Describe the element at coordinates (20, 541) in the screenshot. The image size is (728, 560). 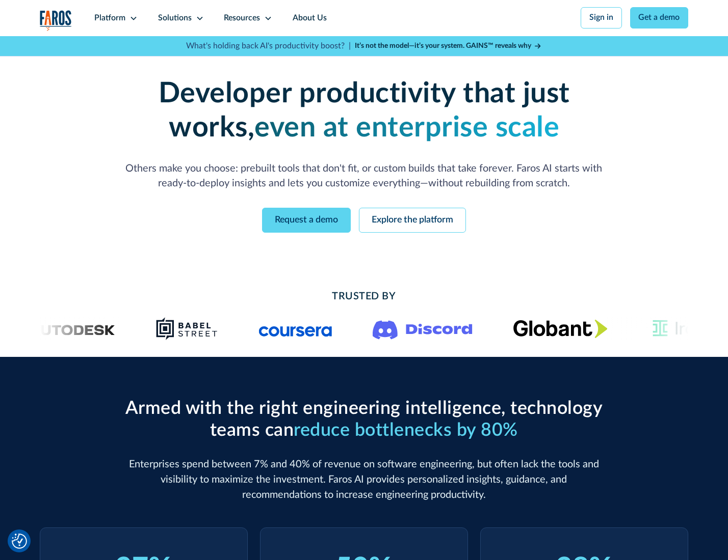
I see `button: Cookie Settings` at that location.